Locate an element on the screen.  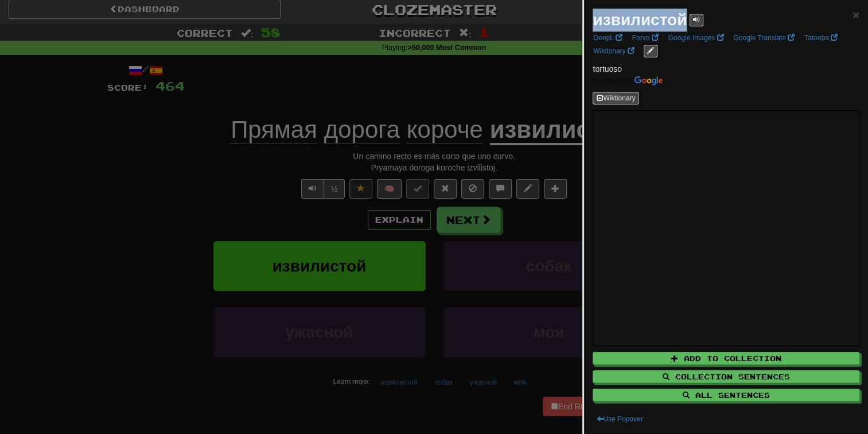
a: DeepL is located at coordinates (607, 38).